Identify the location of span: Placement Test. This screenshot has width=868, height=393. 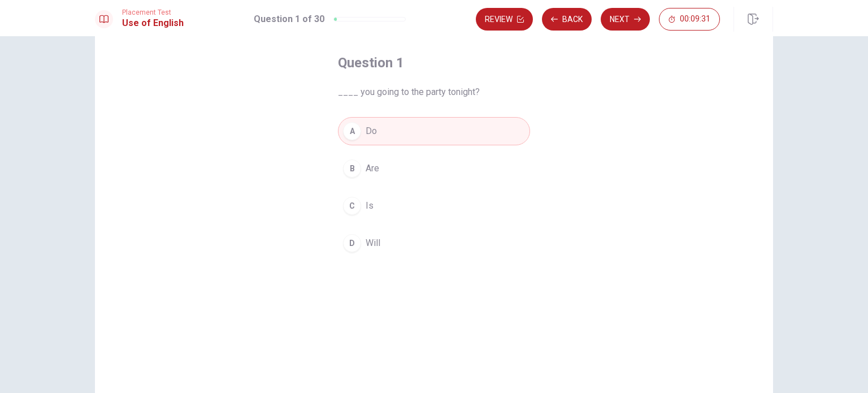
(152, 13).